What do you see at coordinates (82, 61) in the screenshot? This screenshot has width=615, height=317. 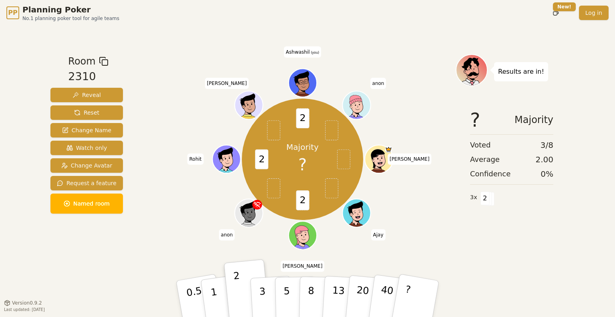 I see `span: Room` at bounding box center [82, 61].